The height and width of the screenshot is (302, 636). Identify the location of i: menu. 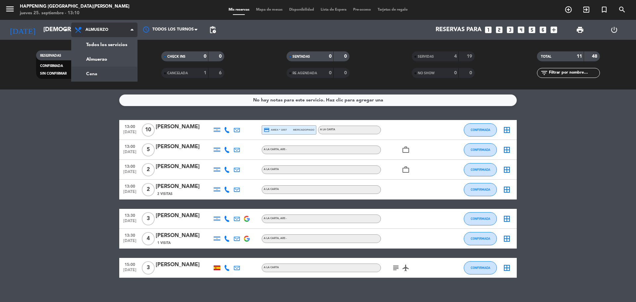
(10, 9).